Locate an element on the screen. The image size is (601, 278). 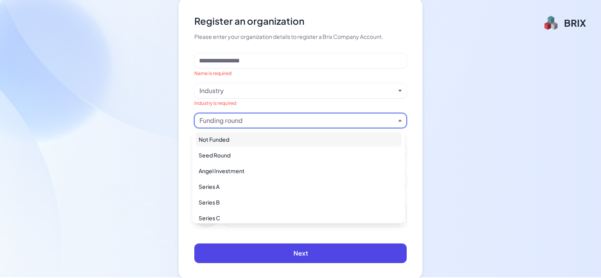
div: BRIX is located at coordinates (575, 23).